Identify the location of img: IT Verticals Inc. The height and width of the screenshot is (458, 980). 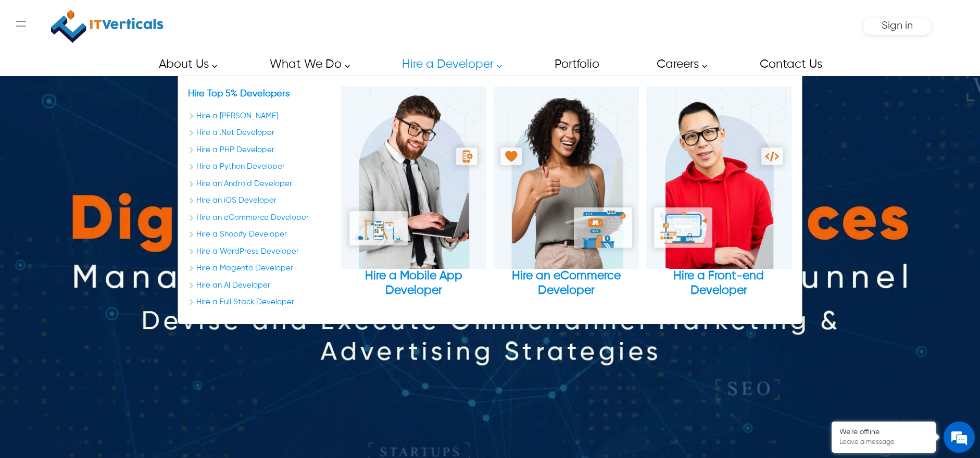
(107, 26).